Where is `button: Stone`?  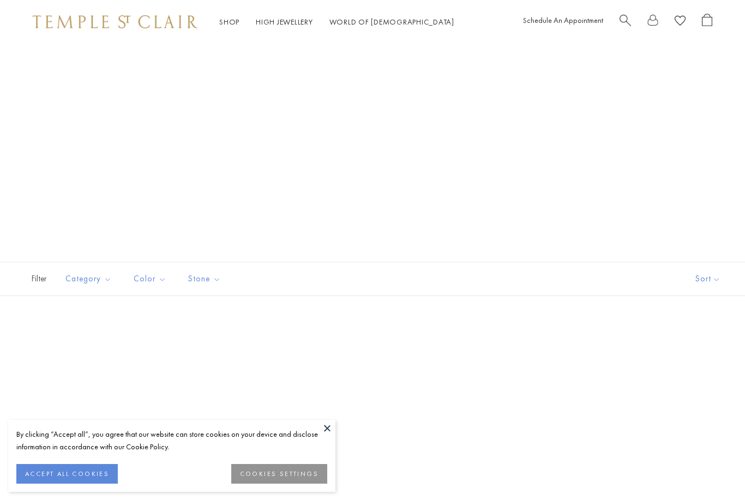 button: Stone is located at coordinates (205, 279).